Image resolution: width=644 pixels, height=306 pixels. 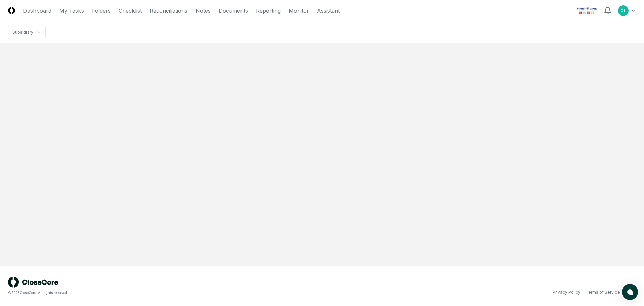 I want to click on a: My Tasks, so click(x=72, y=11).